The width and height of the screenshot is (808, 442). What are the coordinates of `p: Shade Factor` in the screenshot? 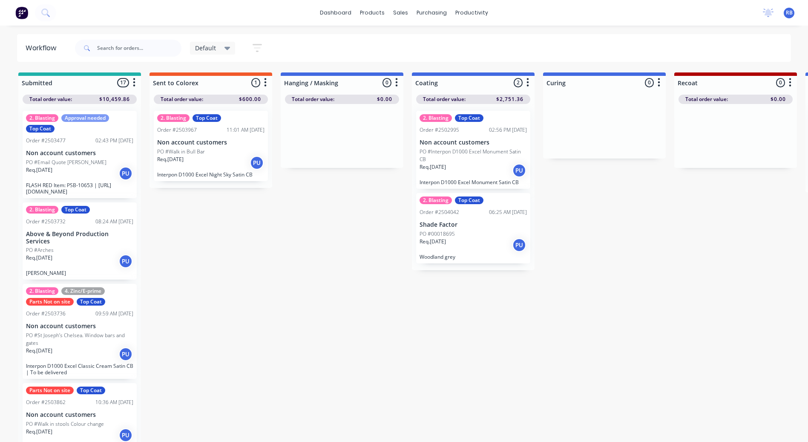 It's located at (473, 224).